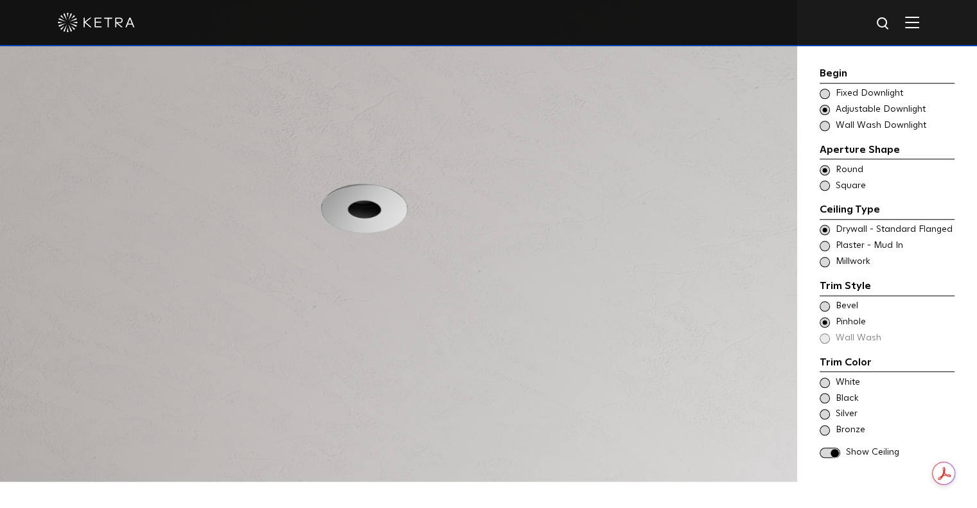 The height and width of the screenshot is (508, 977). I want to click on span: Bevel, so click(894, 307).